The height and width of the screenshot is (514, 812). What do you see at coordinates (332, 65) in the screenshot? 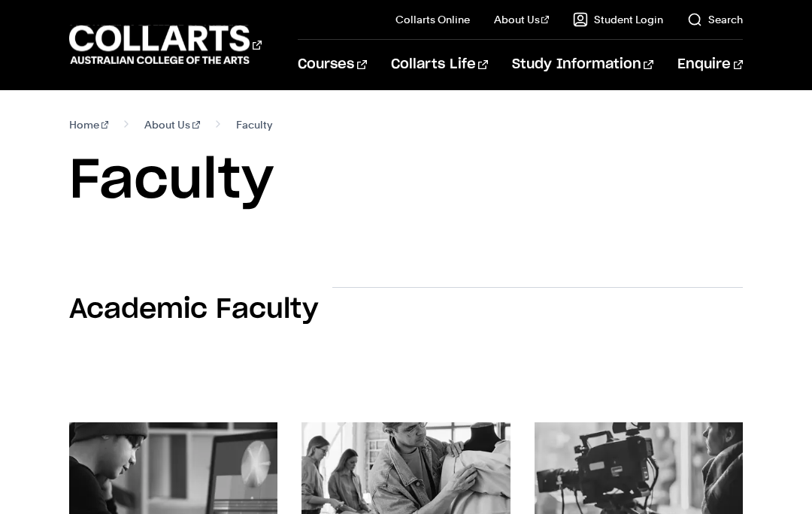
I see `a: Courses` at bounding box center [332, 65].